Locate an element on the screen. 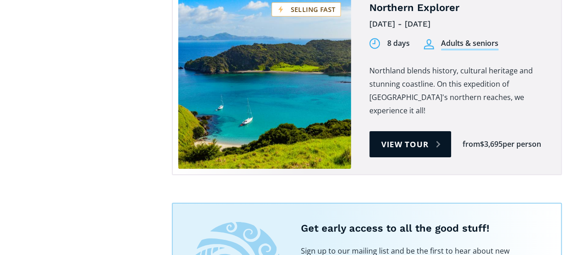  div: days is located at coordinates (401, 43).